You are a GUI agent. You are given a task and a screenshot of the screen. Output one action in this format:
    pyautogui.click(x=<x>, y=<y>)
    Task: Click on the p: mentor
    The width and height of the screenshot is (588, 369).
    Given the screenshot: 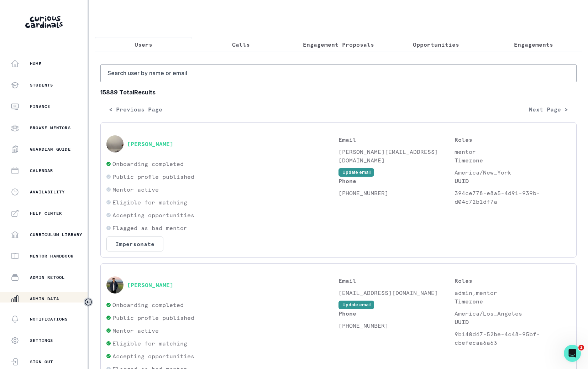 What is the action you would take?
    pyautogui.click(x=513, y=151)
    